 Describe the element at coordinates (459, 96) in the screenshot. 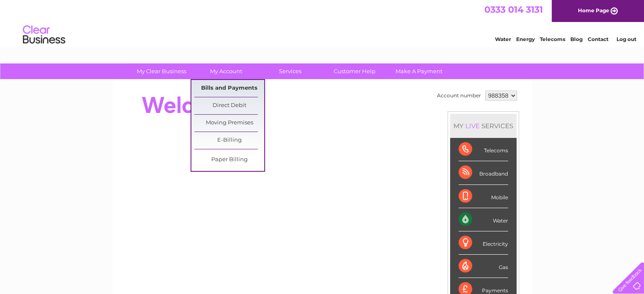

I see `td: Account number` at that location.